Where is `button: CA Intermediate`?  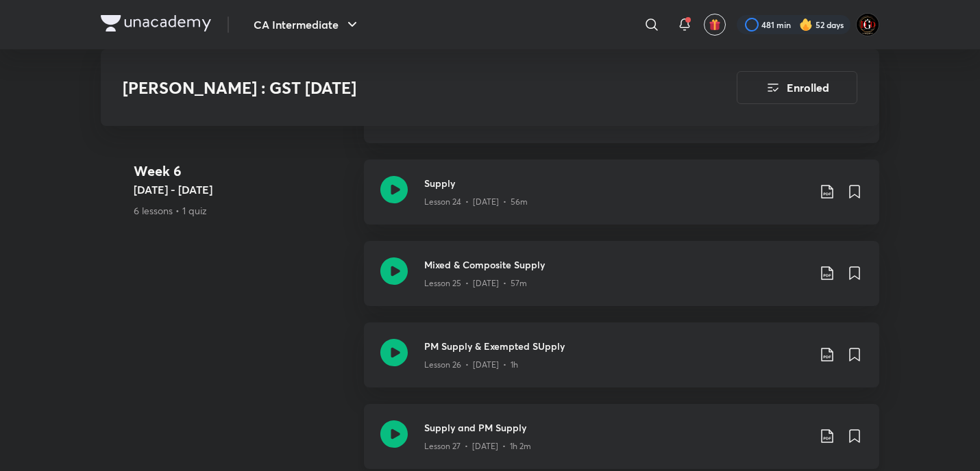 button: CA Intermediate is located at coordinates (307, 24).